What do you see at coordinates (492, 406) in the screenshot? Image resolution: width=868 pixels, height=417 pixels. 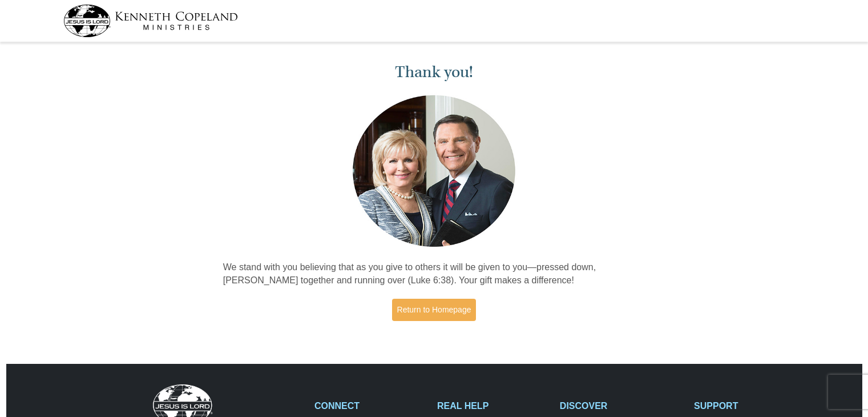 I see `h2: REAL HELP` at bounding box center [492, 406].